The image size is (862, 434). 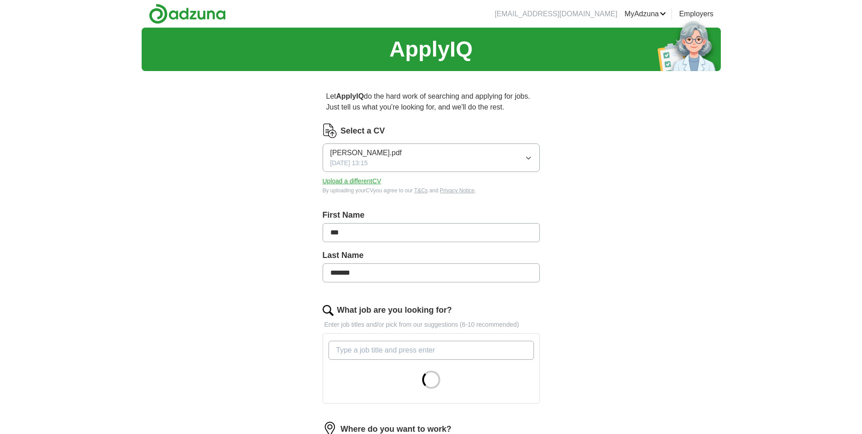 What do you see at coordinates (330, 131) in the screenshot?
I see `img: CV Icon` at bounding box center [330, 131].